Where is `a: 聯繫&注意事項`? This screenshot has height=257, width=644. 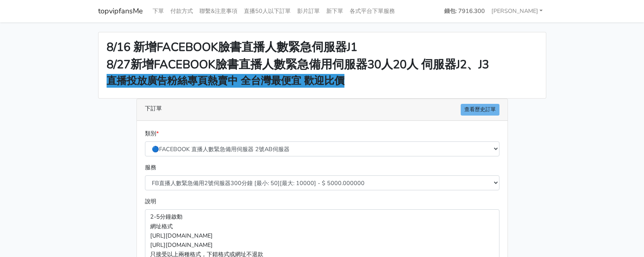 a: 聯繫&注意事項 is located at coordinates (218, 11).